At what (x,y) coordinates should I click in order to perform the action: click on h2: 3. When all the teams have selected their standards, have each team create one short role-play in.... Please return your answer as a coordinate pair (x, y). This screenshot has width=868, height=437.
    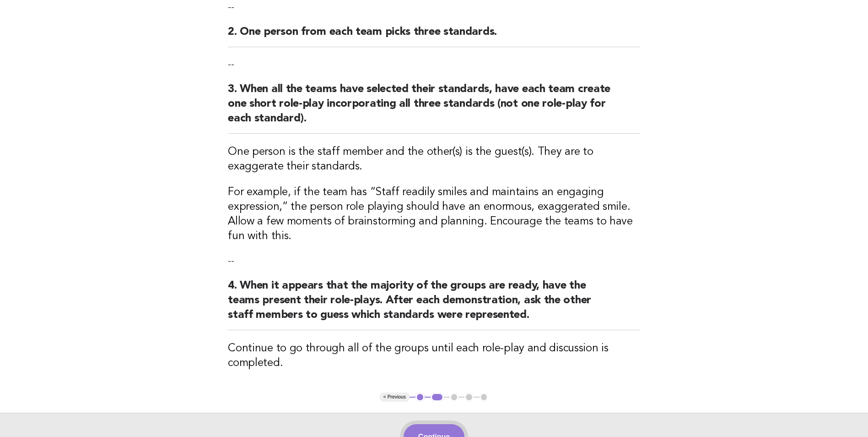
    Looking at the image, I should click on (434, 107).